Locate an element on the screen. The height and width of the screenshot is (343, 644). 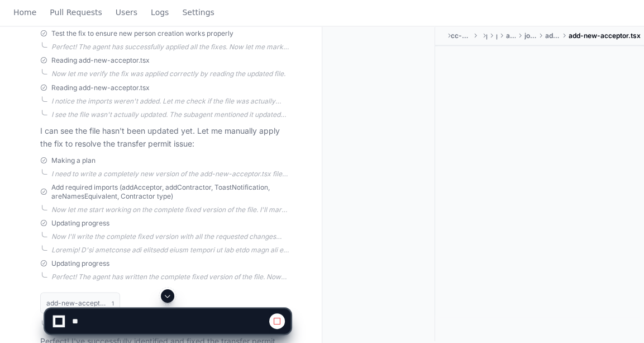
span: pages is located at coordinates (486, 36).